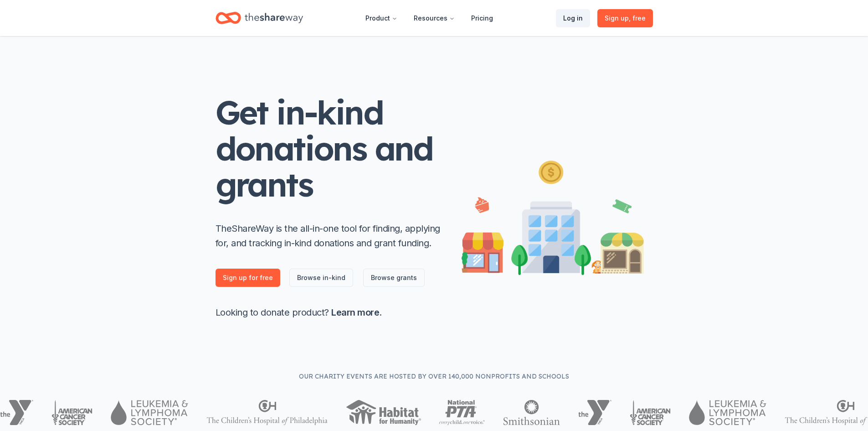 The image size is (868, 431). I want to click on button: Product, so click(381, 18).